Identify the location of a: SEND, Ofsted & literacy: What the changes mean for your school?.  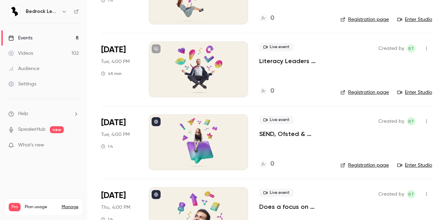
(294, 134).